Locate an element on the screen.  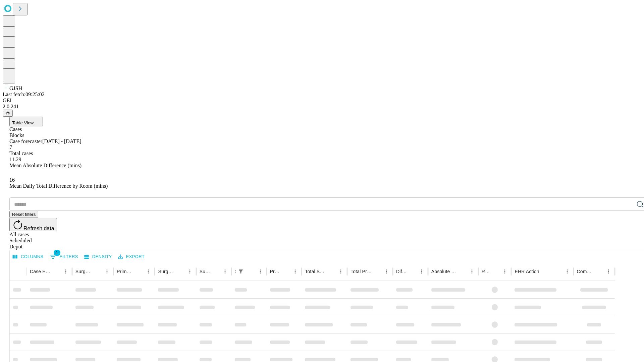
span: 16 is located at coordinates (12, 180).